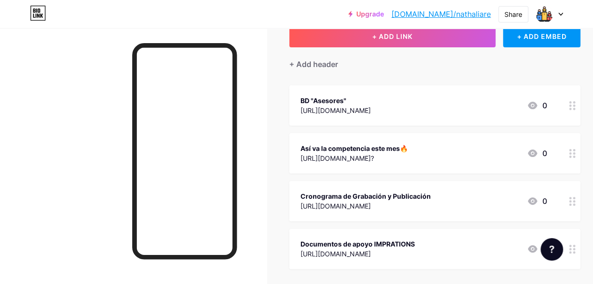 The width and height of the screenshot is (593, 284). Describe the element at coordinates (354, 148) in the screenshot. I see `div: Así va la competencia este mes🔥` at that location.